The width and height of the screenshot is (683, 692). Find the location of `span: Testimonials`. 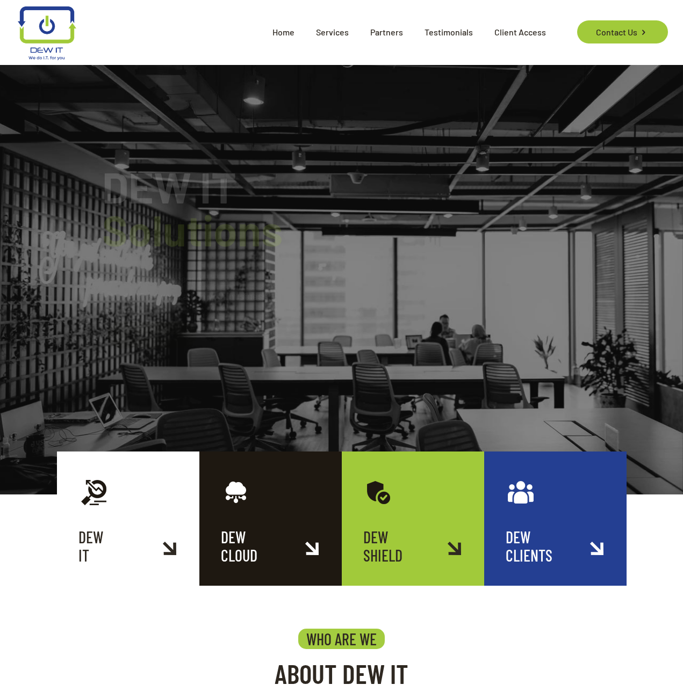

span: Testimonials is located at coordinates (448, 32).